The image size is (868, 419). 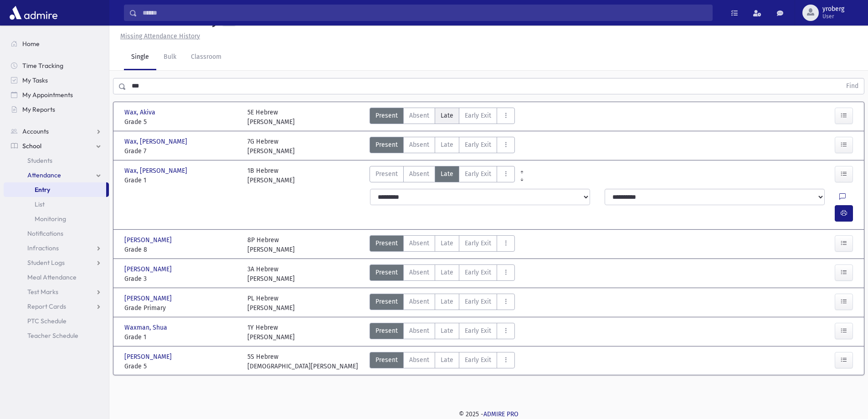 I want to click on span: Grade Primary, so click(x=181, y=307).